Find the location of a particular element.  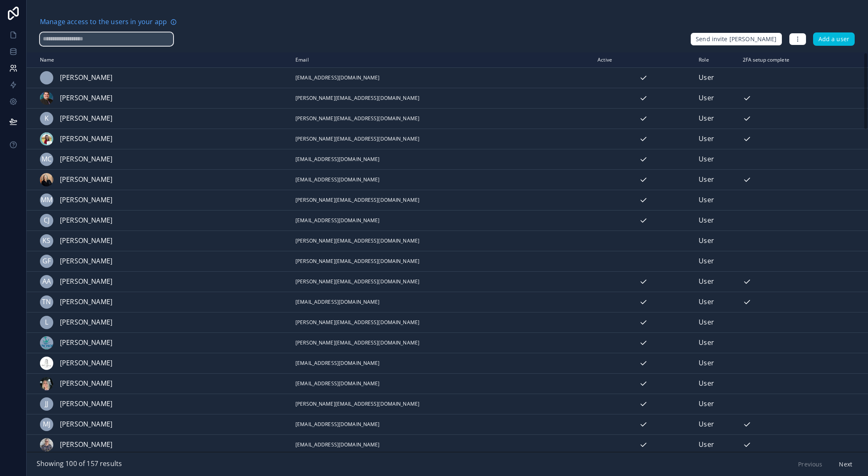

span: L is located at coordinates (47, 323).